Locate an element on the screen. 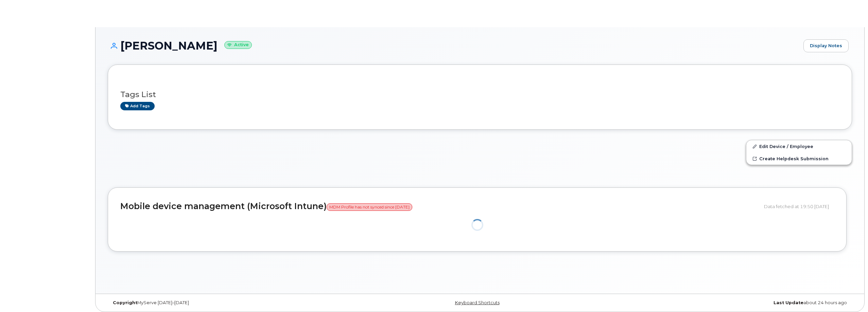 Image resolution: width=868 pixels, height=312 pixels. a: Edit Device / Employee is located at coordinates (799, 146).